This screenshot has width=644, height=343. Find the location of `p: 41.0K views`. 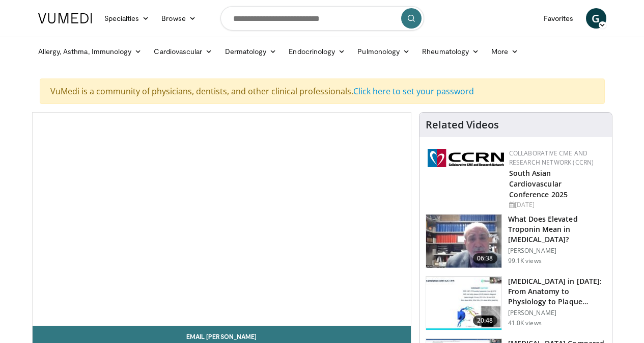

p: 41.0K views is located at coordinates (525, 323).